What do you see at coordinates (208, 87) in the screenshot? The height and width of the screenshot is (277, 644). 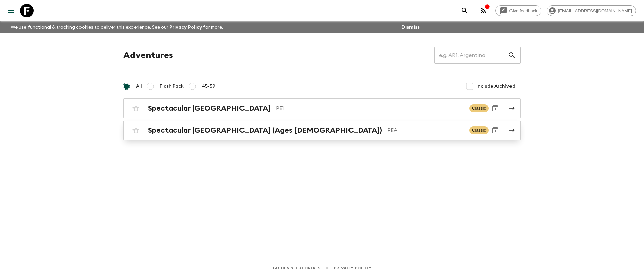 I see `span: 45-59` at bounding box center [208, 87].